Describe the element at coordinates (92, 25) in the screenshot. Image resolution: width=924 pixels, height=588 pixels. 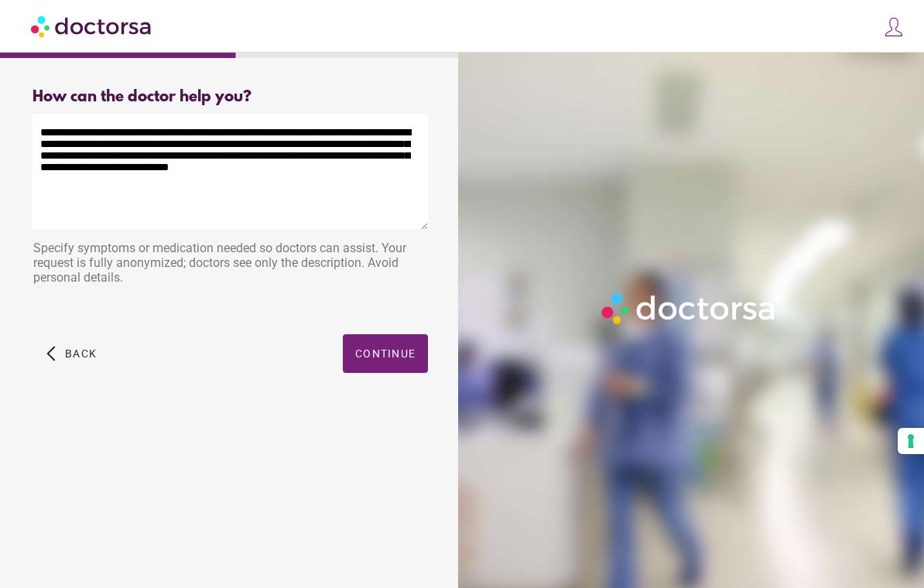
I see `img: Doctorsa.com` at that location.